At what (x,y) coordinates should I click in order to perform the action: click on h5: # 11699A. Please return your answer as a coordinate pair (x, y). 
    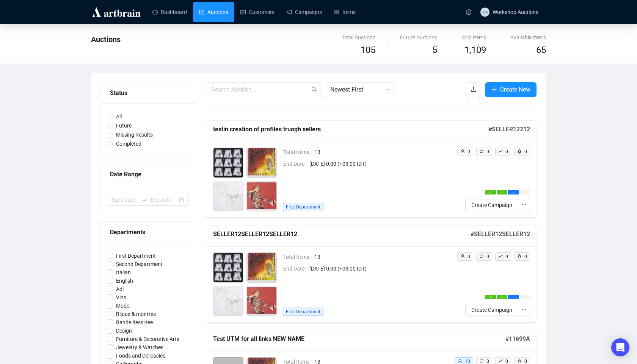
    Looking at the image, I should click on (518, 340).